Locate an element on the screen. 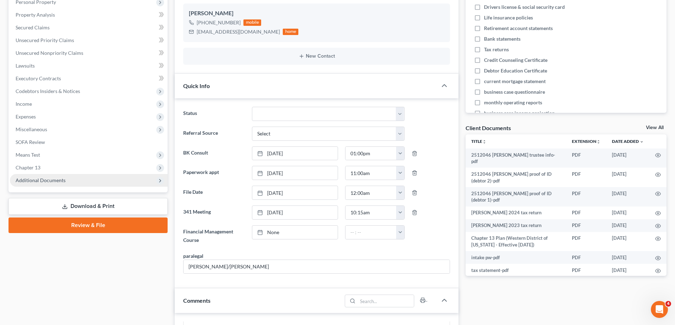  span: Additional Documents is located at coordinates (40, 180).